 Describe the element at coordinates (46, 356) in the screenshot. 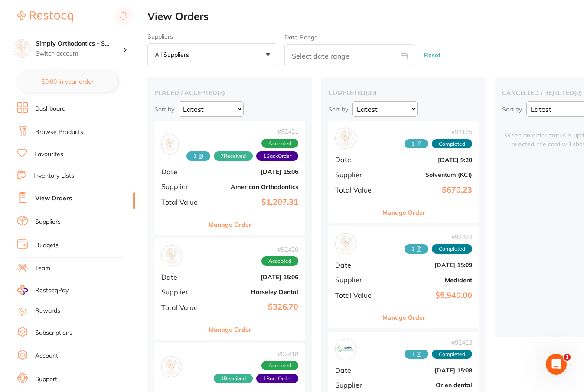

I see `a: Account` at that location.